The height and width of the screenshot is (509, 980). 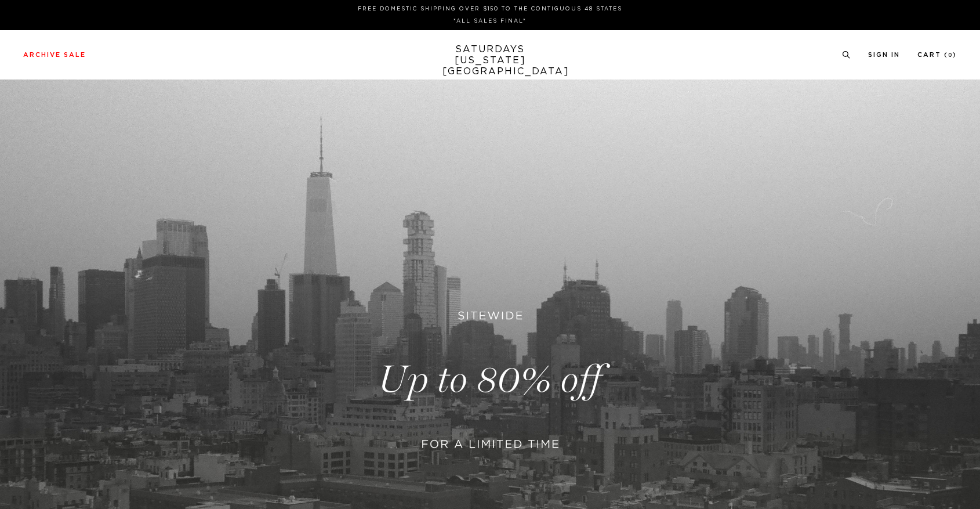 I want to click on a: Sign In, so click(x=883, y=55).